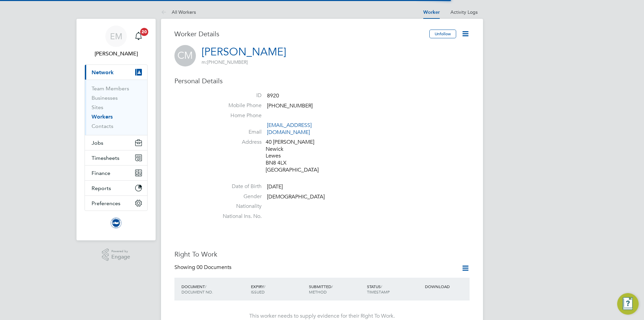 The image size is (644, 320). I want to click on a: All Workers, so click(179, 12).